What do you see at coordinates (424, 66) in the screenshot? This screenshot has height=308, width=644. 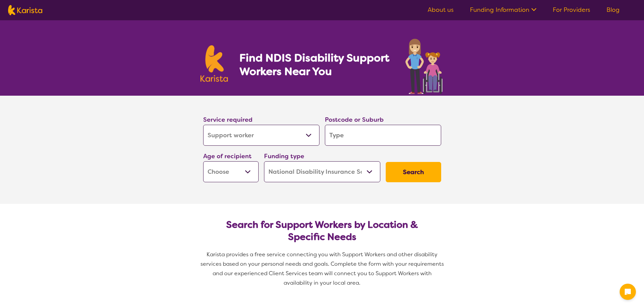 I see `img: support-worker` at bounding box center [424, 66].